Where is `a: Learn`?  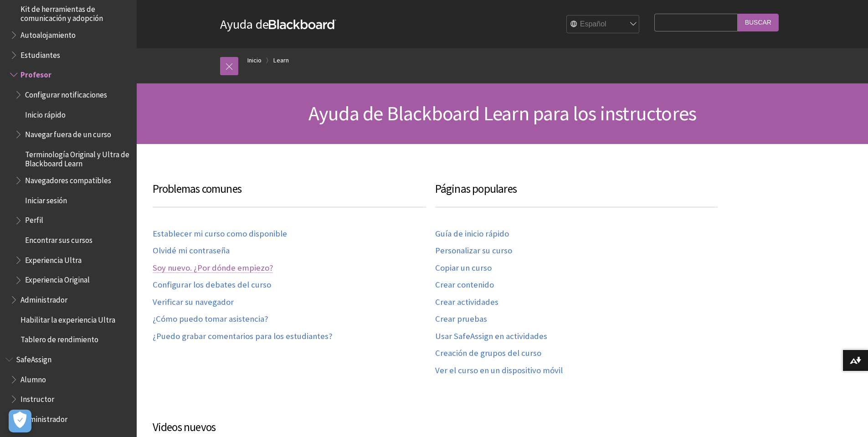 a: Learn is located at coordinates (281, 60).